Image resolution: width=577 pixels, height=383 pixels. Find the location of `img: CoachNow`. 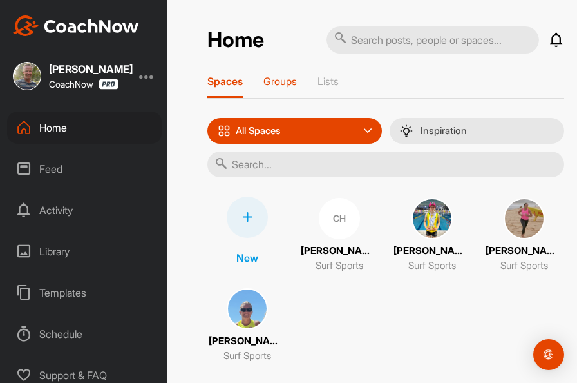

img: CoachNow is located at coordinates (76, 26).